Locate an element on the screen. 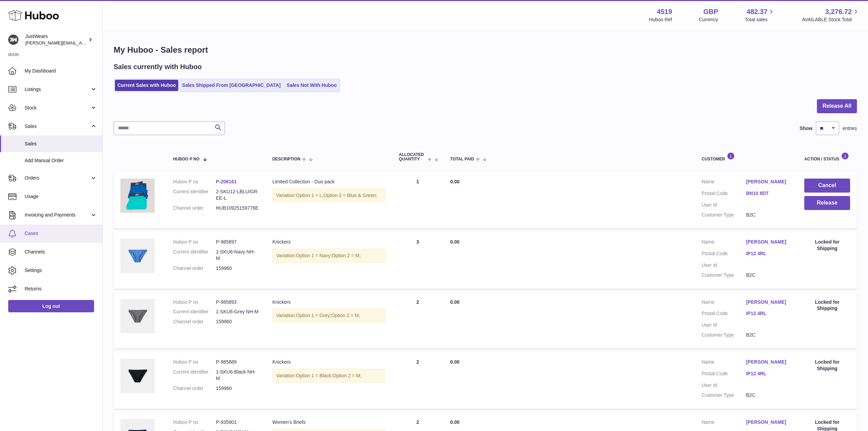 This screenshot has width=868, height=431. button: Cancel is located at coordinates (828, 186).